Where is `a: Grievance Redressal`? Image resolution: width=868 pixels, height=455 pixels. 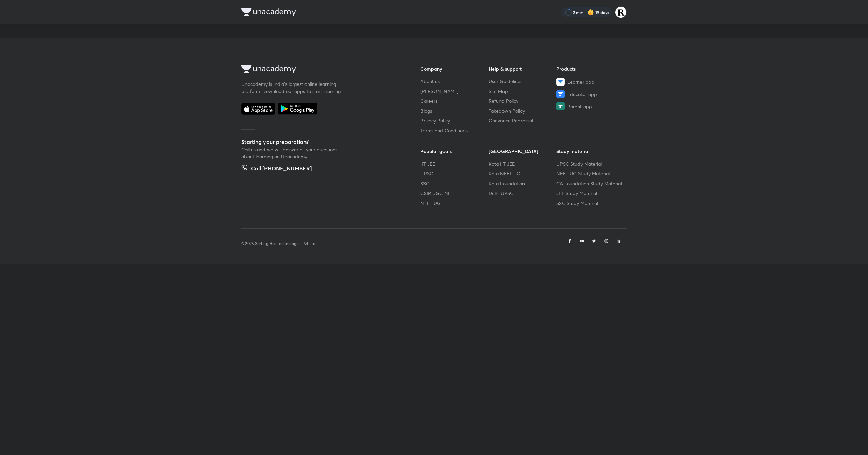 a: Grievance Redressal is located at coordinates (523, 121).